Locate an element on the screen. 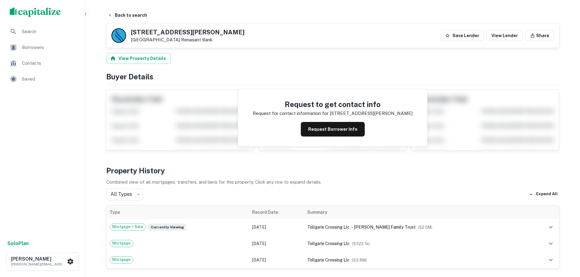 The height and width of the screenshot is (277, 580). h4: Request to get contact info is located at coordinates (332, 104).